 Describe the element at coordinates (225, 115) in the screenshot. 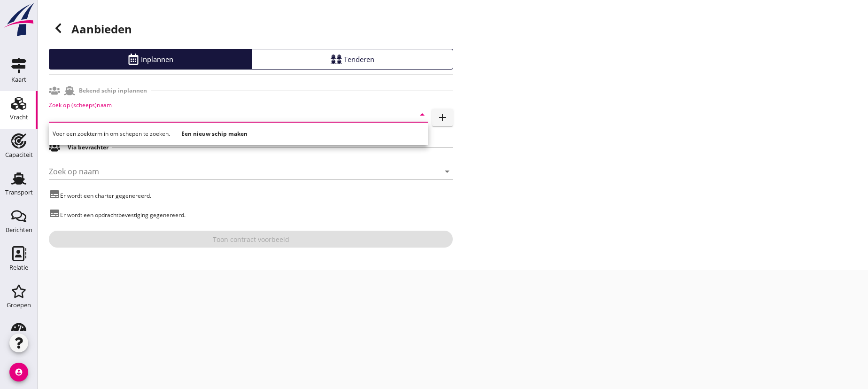

I see `input: Zoek op (scheeps)naam` at that location.